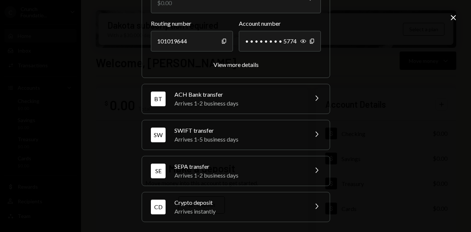 The height and width of the screenshot is (232, 471). Describe the element at coordinates (239, 95) in the screenshot. I see `div: ACH Bank transfer` at that location.